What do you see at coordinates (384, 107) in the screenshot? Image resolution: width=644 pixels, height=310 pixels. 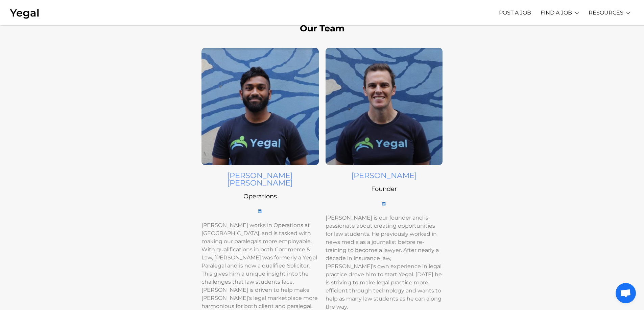 I see `img: Michael Profile` at bounding box center [384, 107].